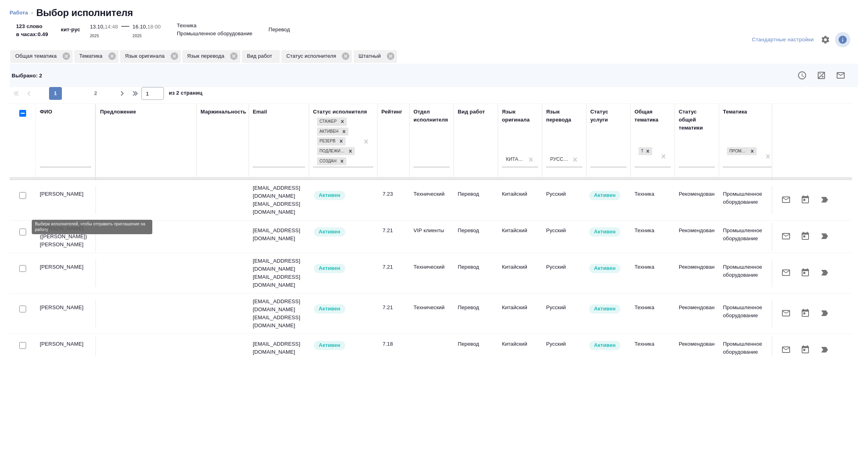 Image resolution: width=868 pixels, height=468 pixels. I want to click on button: 2, so click(96, 93).